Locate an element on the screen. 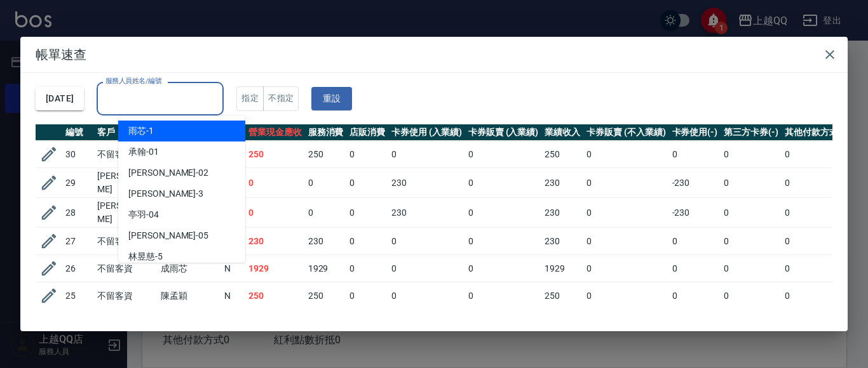 This screenshot has width=868, height=368. td: 陳孟穎 is located at coordinates (190, 296).